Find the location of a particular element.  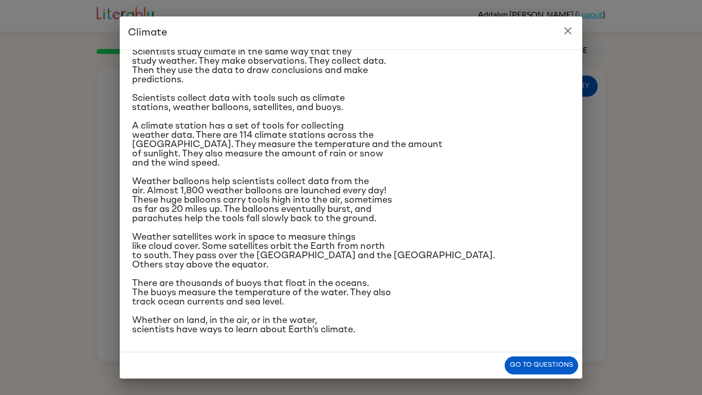

span: There are thousands of buoys that float in the oceans. The buoys measure the temperature of the w... is located at coordinates (262, 292).